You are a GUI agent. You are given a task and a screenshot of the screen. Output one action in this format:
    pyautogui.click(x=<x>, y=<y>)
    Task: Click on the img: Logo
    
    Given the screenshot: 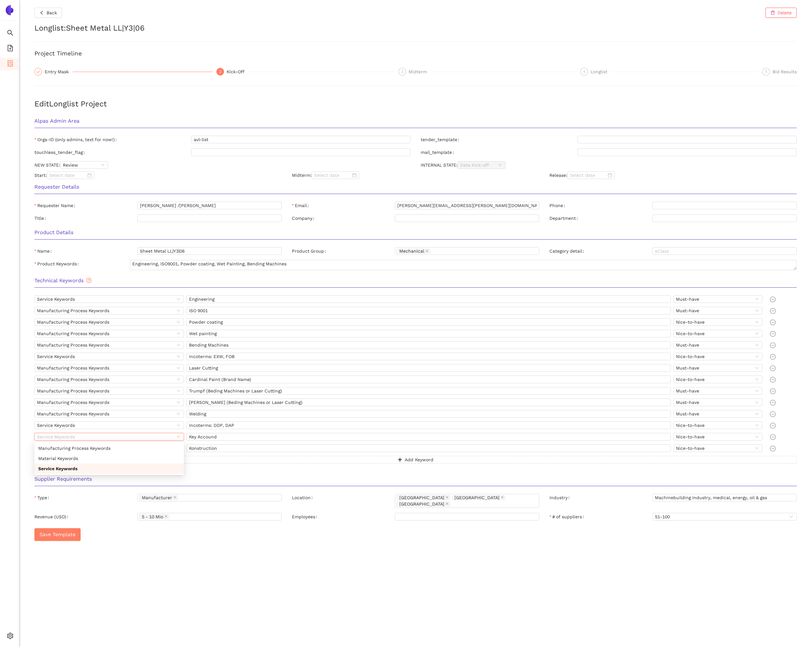 What is the action you would take?
    pyautogui.click(x=9, y=11)
    